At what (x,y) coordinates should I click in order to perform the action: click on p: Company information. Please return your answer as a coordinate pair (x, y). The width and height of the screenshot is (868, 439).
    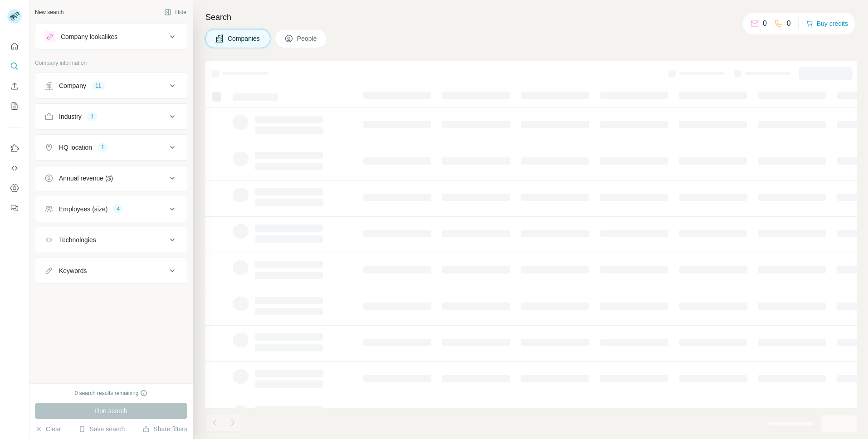
    Looking at the image, I should click on (111, 63).